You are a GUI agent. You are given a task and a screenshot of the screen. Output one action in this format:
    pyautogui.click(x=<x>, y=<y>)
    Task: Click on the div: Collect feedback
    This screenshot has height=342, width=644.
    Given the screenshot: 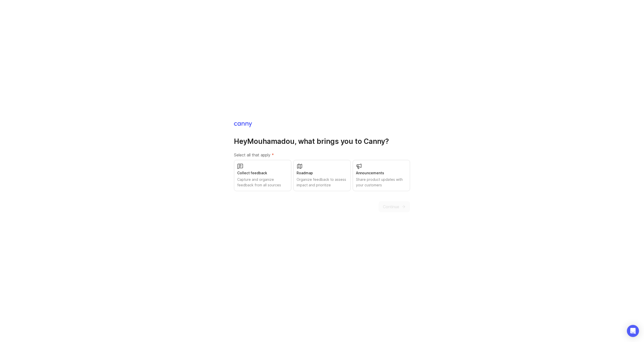 What is the action you would take?
    pyautogui.click(x=262, y=173)
    